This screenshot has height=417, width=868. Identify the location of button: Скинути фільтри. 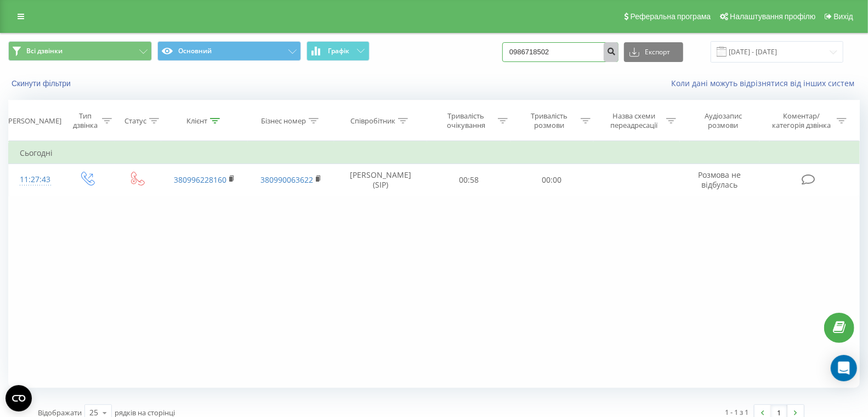
(42, 83).